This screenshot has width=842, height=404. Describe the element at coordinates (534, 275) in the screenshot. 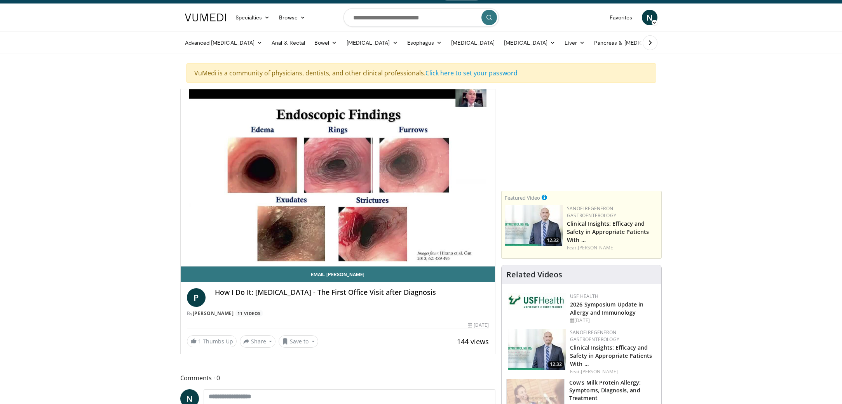

I see `h4: Related Videos` at that location.